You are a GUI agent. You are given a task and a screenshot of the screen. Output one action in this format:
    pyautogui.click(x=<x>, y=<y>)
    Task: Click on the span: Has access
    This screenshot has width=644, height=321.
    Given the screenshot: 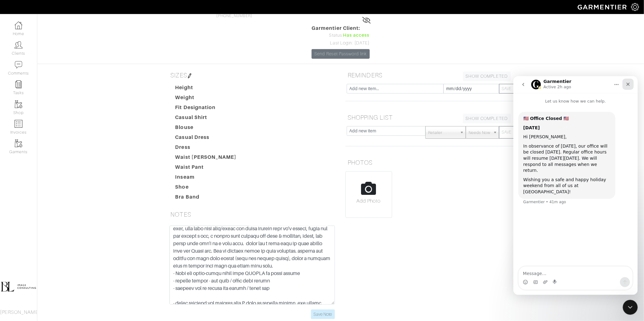 What is the action you would take?
    pyautogui.click(x=357, y=35)
    